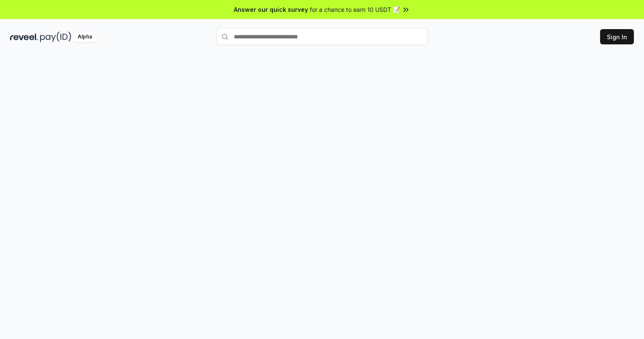  I want to click on img: reveel_dark, so click(24, 36).